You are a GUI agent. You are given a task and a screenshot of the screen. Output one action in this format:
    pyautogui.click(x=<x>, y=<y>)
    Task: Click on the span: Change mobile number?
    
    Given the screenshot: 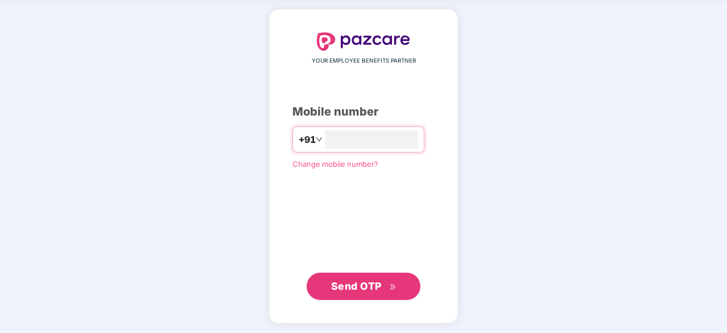 What is the action you would take?
    pyautogui.click(x=335, y=164)
    